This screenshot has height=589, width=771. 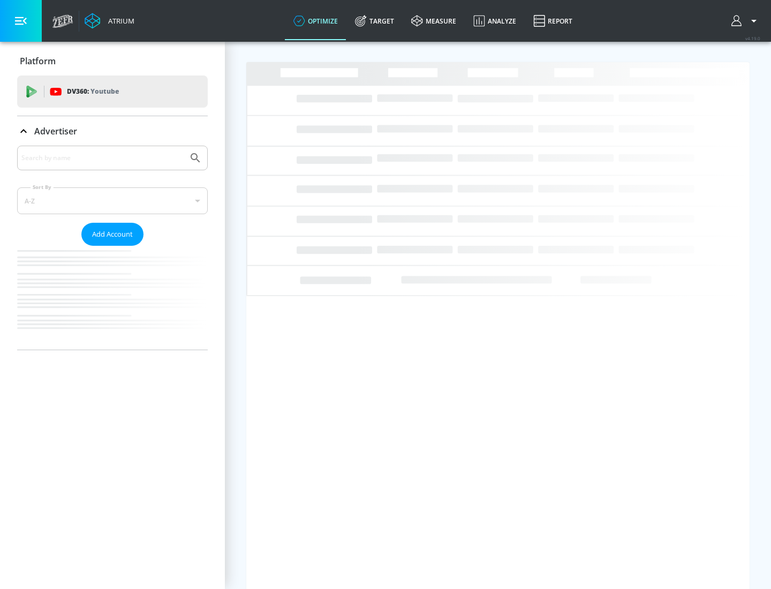 What do you see at coordinates (374, 21) in the screenshot?
I see `a: Target` at bounding box center [374, 21].